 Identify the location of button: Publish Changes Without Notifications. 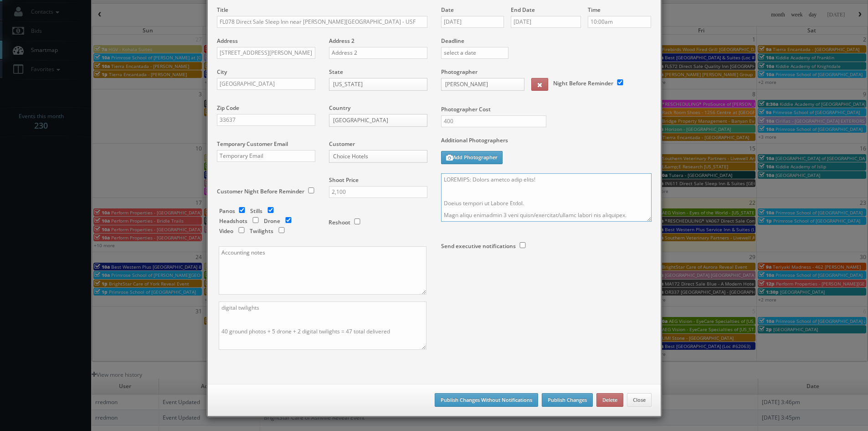
(486, 400).